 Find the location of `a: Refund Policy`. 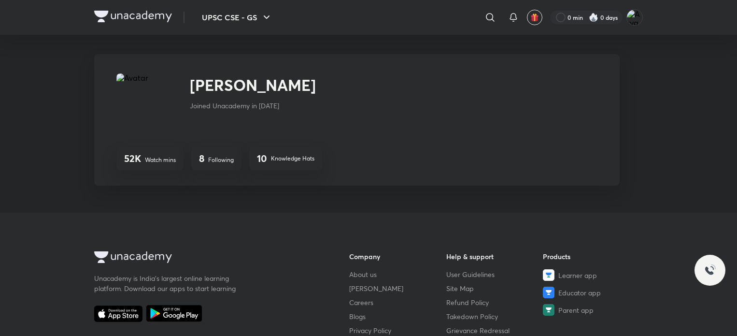

a: Refund Policy is located at coordinates (495, 302).